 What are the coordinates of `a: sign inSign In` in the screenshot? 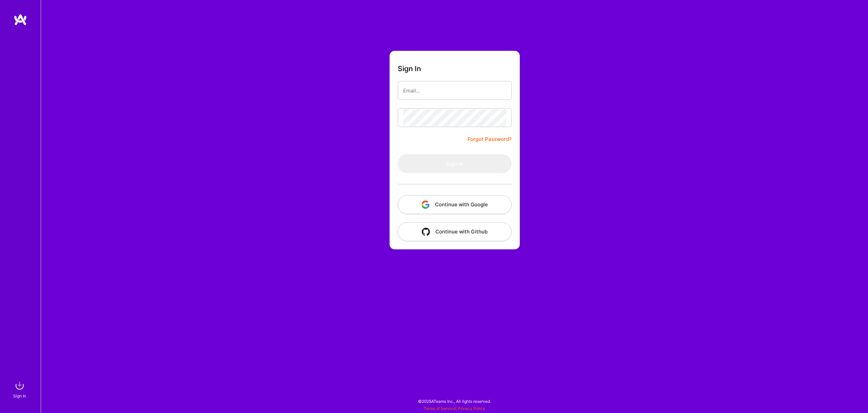 It's located at (20, 389).